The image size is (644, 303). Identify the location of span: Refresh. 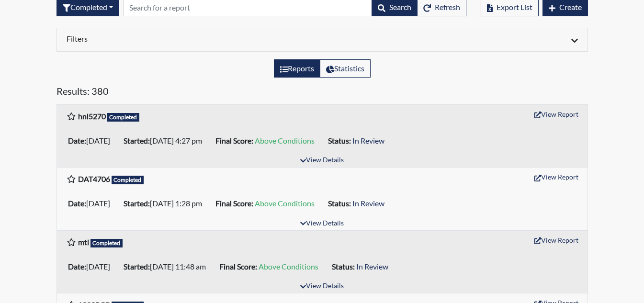
(447, 7).